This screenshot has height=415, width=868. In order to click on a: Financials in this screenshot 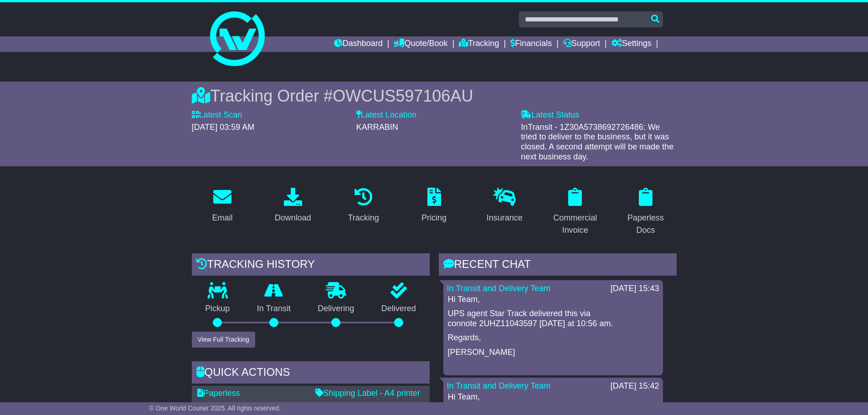, I will do `click(531, 44)`.